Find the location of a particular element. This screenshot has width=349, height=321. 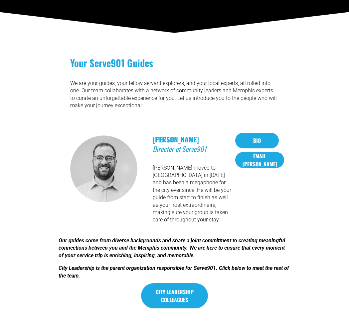

em: Our guides come from diverse backgrounds and share a joint commitment to creating meaningful conn... is located at coordinates (172, 248).